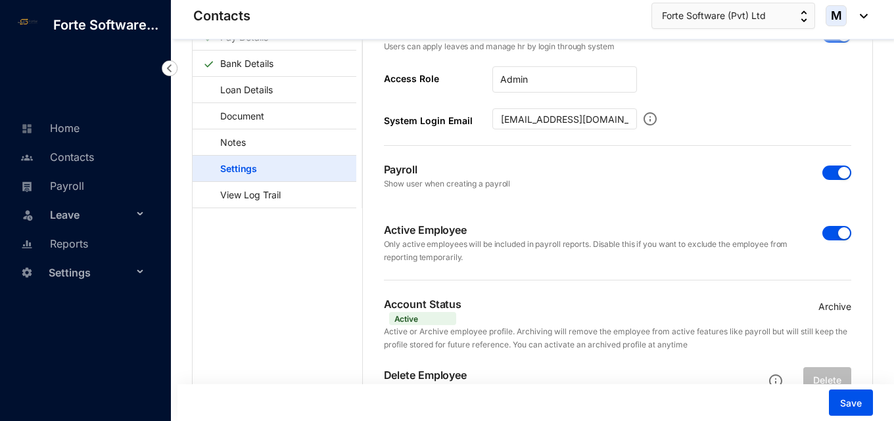 The image size is (894, 421). What do you see at coordinates (27, 187) in the screenshot?
I see `img: payroll-unselected.b590312f920e76f0c668.svg` at bounding box center [27, 187].